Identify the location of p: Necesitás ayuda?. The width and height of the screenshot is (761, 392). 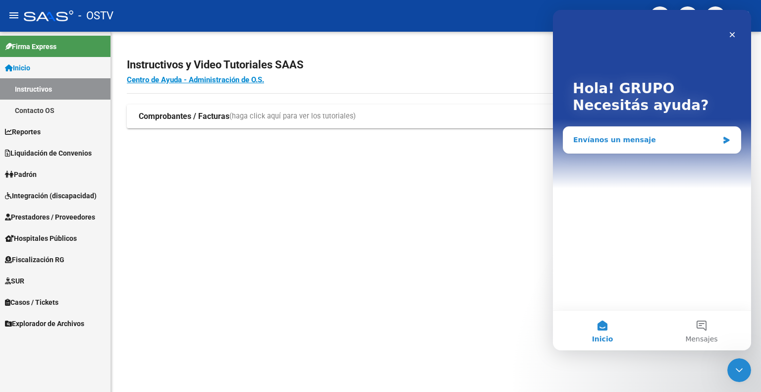
(99, 96).